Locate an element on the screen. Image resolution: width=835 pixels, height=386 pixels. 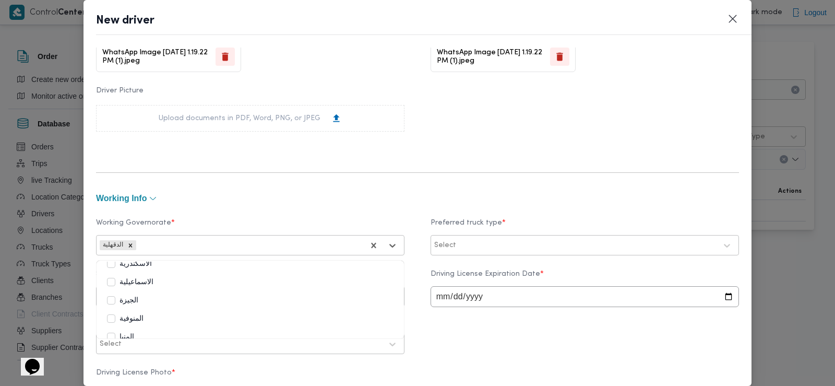
label: الاسكندرية is located at coordinates (129, 264).